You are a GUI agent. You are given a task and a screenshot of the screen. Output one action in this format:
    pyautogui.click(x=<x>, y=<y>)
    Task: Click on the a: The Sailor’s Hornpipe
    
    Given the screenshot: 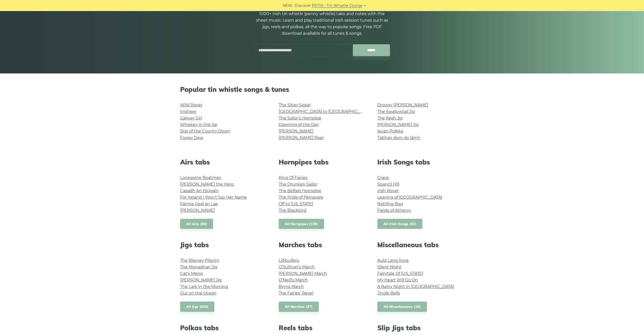 What is the action you would take?
    pyautogui.click(x=300, y=118)
    